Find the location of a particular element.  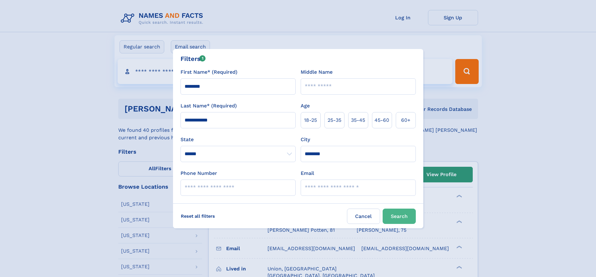

label: Reset all filters is located at coordinates (198, 216).